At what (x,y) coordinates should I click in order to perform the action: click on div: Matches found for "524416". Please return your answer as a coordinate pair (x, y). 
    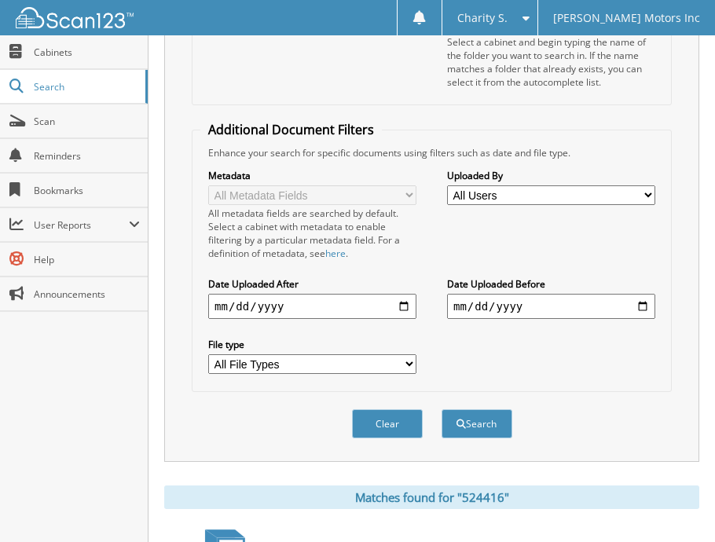
    Looking at the image, I should click on (431, 497).